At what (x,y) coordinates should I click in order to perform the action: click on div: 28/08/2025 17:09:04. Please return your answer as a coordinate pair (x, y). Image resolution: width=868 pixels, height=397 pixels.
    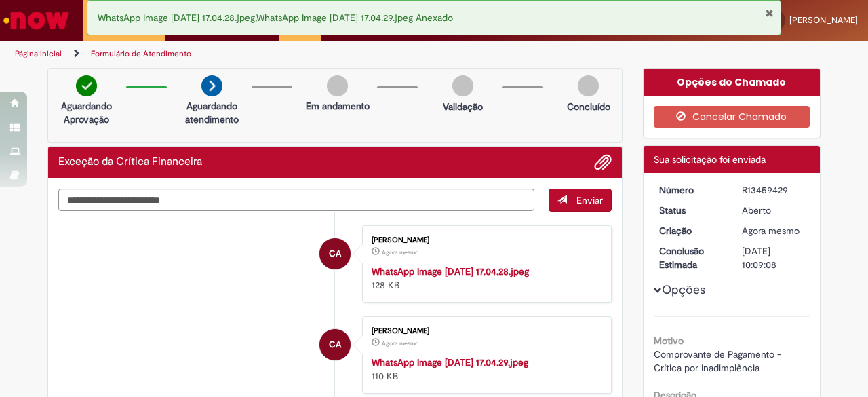
    Looking at the image, I should click on (773, 231).